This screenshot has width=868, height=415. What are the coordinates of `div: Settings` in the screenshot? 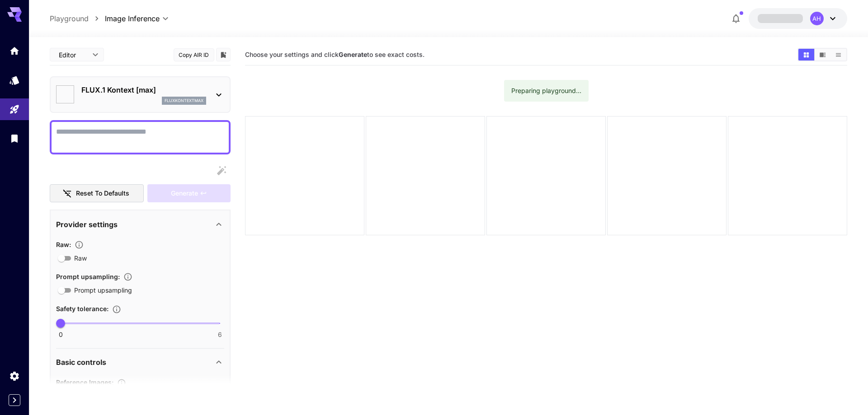 It's located at (15, 376).